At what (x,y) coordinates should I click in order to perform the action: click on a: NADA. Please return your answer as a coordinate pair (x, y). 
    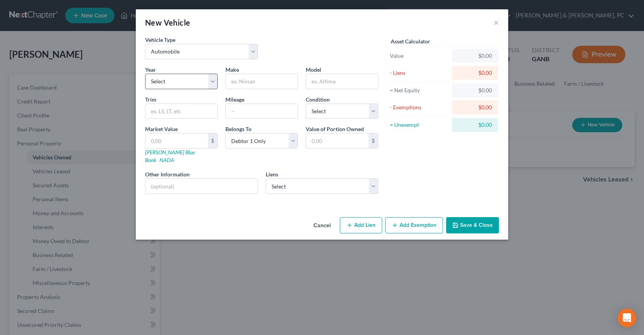
    Looking at the image, I should click on (167, 160).